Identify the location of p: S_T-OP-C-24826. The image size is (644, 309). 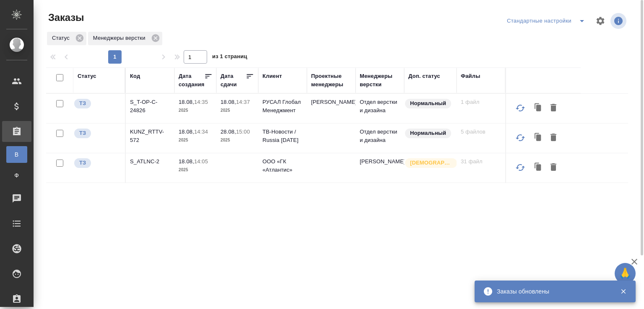
(150, 106).